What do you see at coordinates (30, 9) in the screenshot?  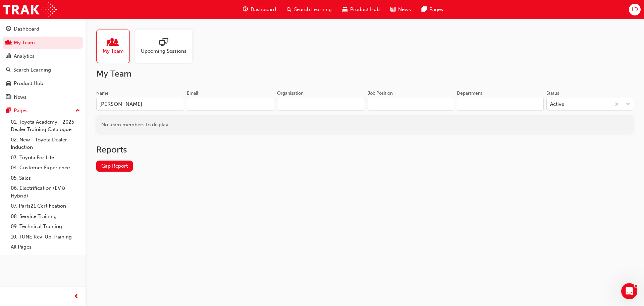 I see `img: Trak` at bounding box center [30, 9].